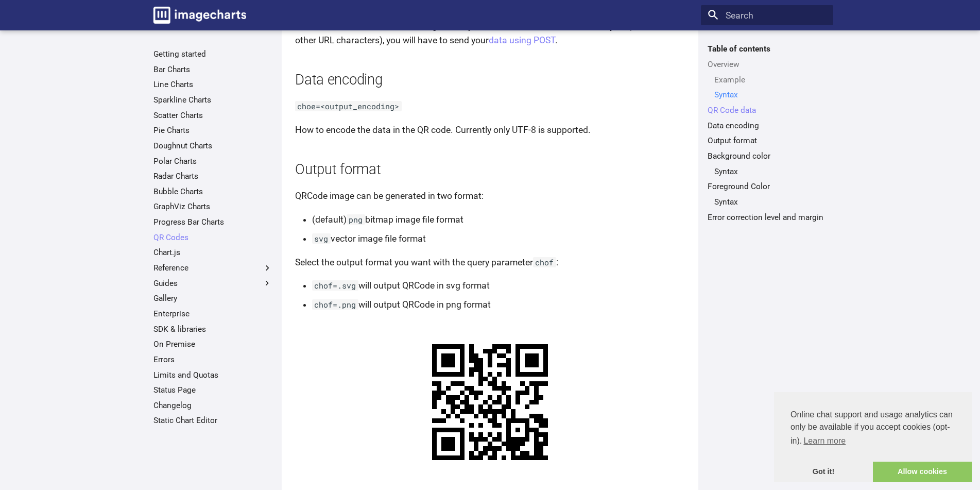 The image size is (980, 490). I want to click on code: choe=<output_encoding>, so click(348, 106).